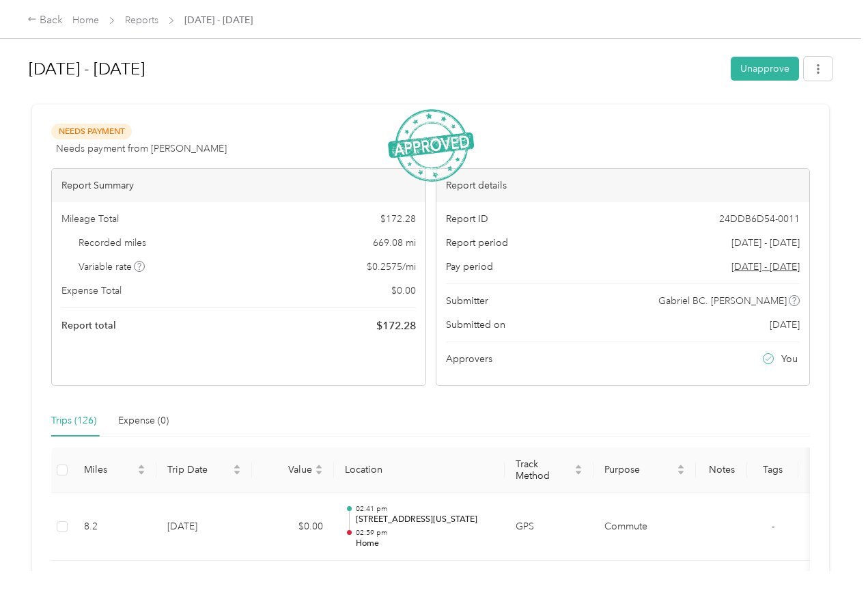 The image size is (868, 595). I want to click on p: 02:59 pm, so click(425, 533).